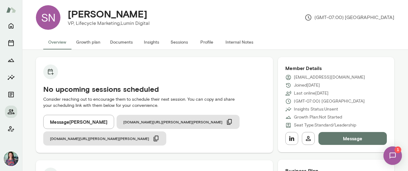  I want to click on p: VP, Lifecycle Marketing, Lumin Digital, so click(109, 23).